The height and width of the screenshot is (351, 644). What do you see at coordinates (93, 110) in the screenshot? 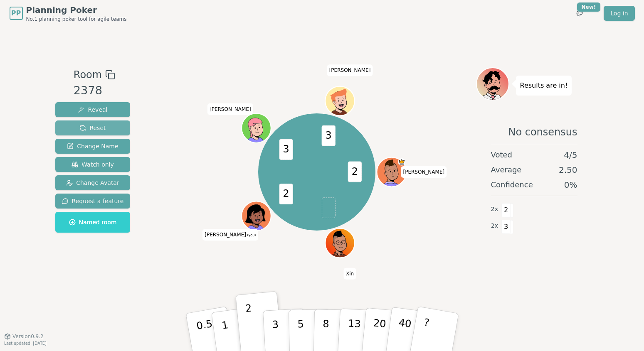
I see `button: Reveal` at bounding box center [93, 110].